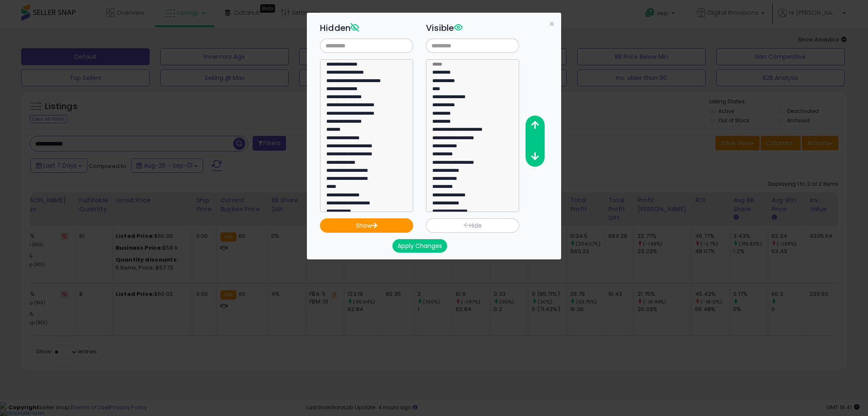 This screenshot has height=416, width=868. Describe the element at coordinates (367, 226) in the screenshot. I see `button: Show` at that location.